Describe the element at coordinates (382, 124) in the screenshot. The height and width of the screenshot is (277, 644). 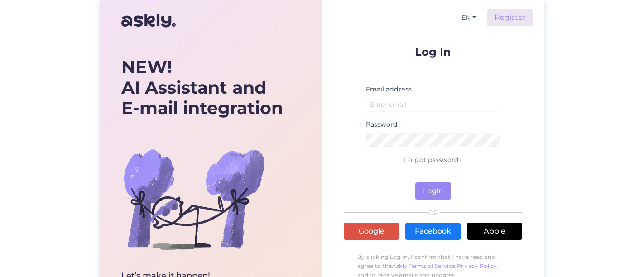
I see `label: Password` at that location.